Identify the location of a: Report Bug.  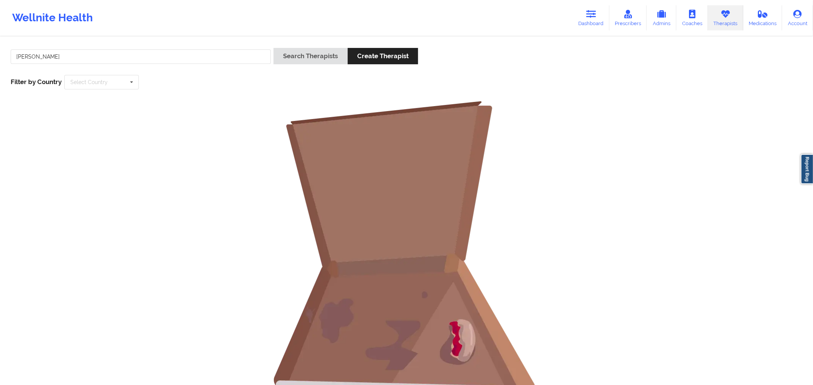
(807, 169).